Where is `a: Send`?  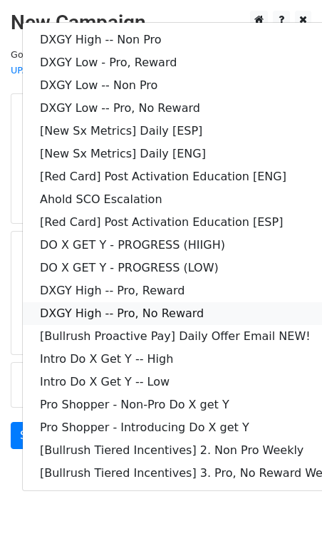 a: Send is located at coordinates (34, 435).